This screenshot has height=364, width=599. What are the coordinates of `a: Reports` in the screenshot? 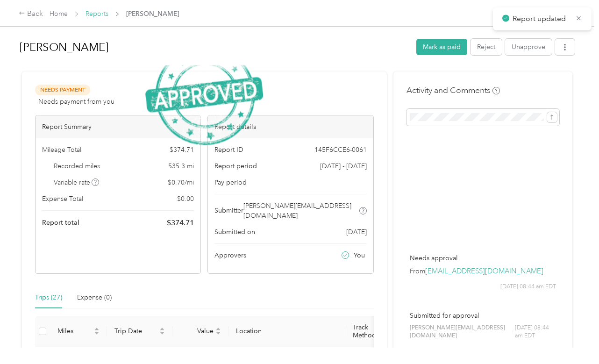 It's located at (97, 13).